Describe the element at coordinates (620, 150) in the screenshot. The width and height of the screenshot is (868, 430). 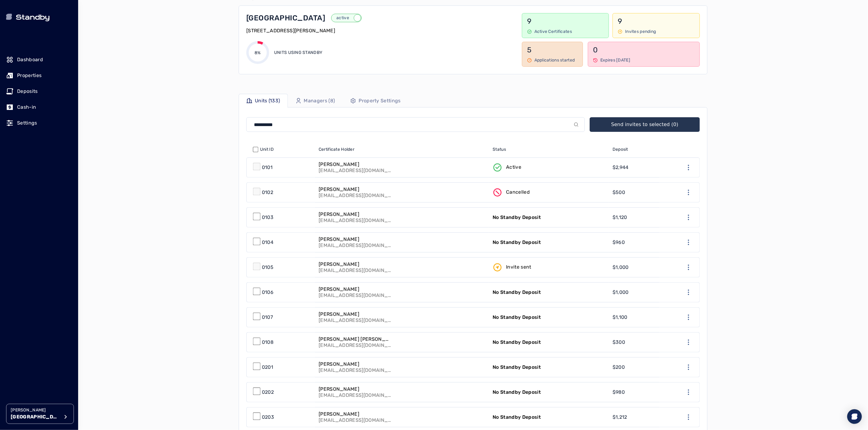
I see `span: Deposit` at that location.